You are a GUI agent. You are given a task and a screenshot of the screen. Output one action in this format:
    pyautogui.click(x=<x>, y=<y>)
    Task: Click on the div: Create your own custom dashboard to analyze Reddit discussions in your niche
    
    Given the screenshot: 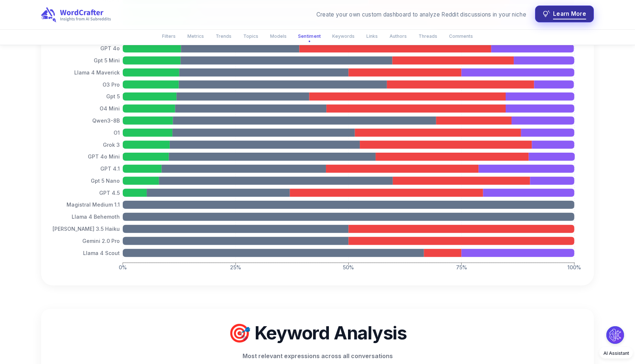 What is the action you would take?
    pyautogui.click(x=421, y=15)
    